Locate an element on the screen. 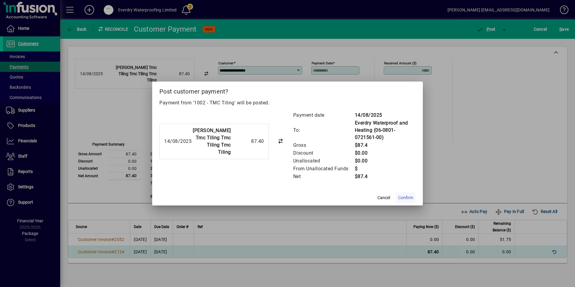 The image size is (575, 287). td: From Unallocated Funds is located at coordinates (324, 169).